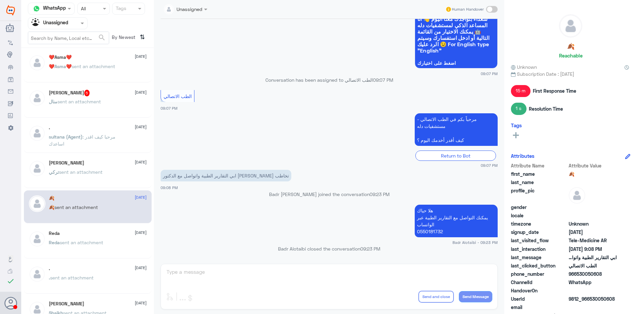 This screenshot has height=314, width=637. Describe the element at coordinates (539, 207) in the screenshot. I see `span: gender` at that location.